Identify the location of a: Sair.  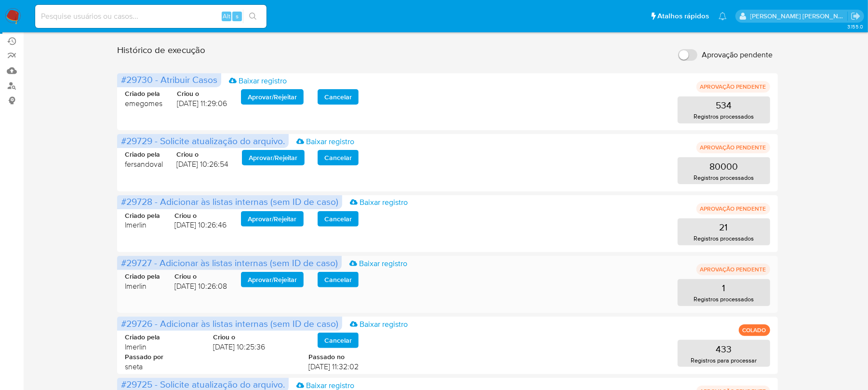
(855, 16).